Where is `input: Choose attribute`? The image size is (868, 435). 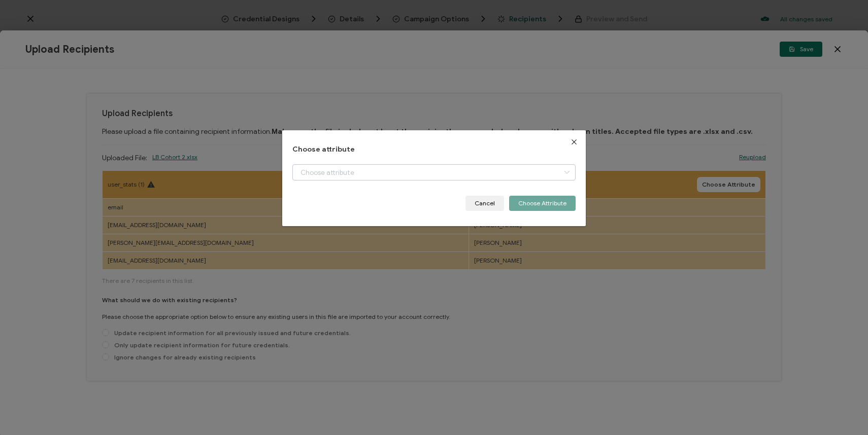 input: Choose attribute is located at coordinates (434, 173).